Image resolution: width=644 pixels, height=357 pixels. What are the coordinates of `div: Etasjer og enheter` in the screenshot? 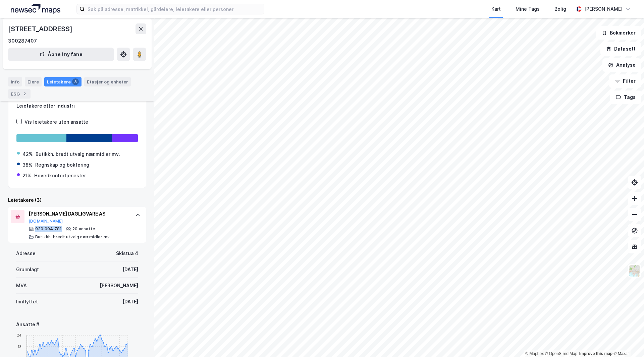 It's located at (107, 82).